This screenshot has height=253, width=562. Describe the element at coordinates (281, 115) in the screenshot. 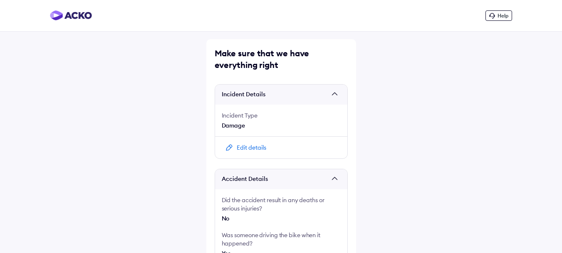

I see `div: Incident Type` at that location.